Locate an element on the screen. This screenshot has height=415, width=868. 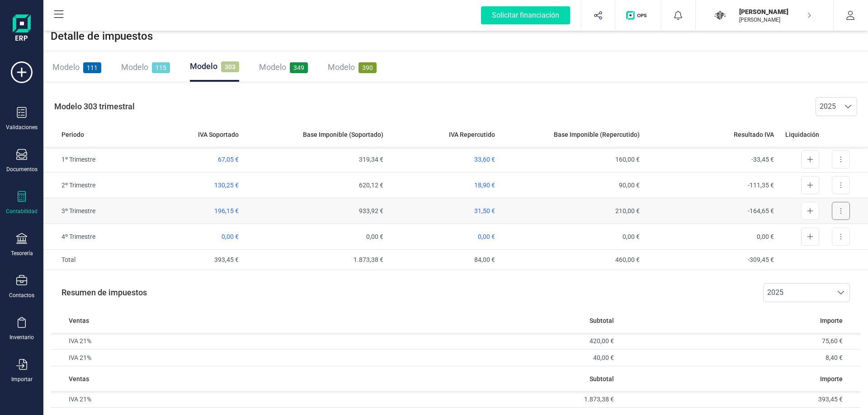
td: 160,00 € is located at coordinates (571, 160).